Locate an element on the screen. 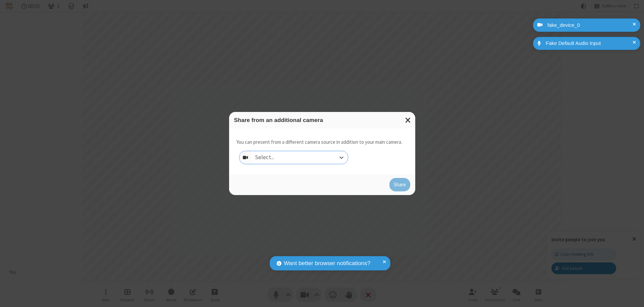  button: Close modal is located at coordinates (408, 120).